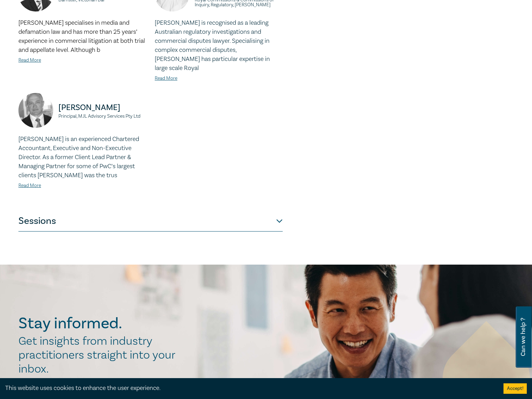  I want to click on h2: Get insights from industry practitioners straight into your inbox., so click(100, 355).